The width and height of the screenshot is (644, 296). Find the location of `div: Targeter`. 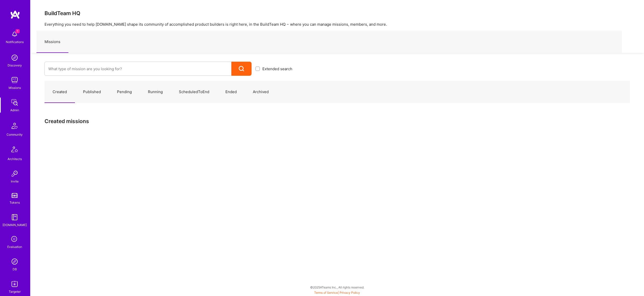

div: Targeter is located at coordinates (15, 291).